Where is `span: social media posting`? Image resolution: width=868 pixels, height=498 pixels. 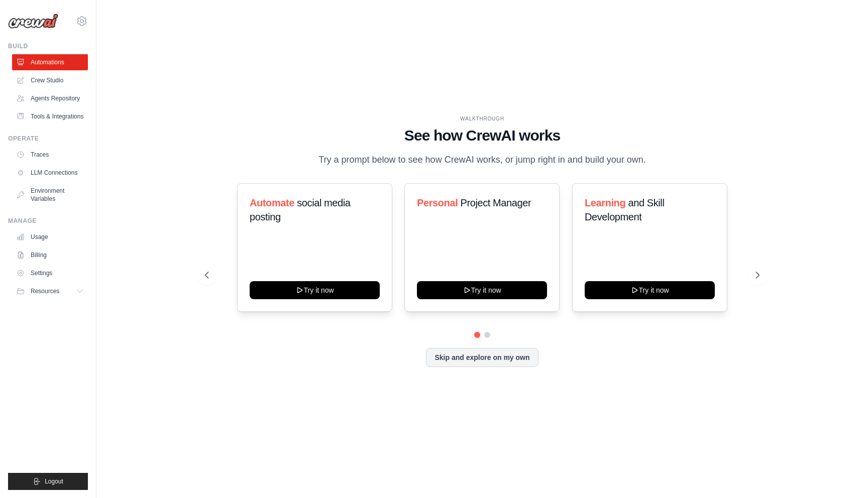
span: social media posting is located at coordinates (300, 210).